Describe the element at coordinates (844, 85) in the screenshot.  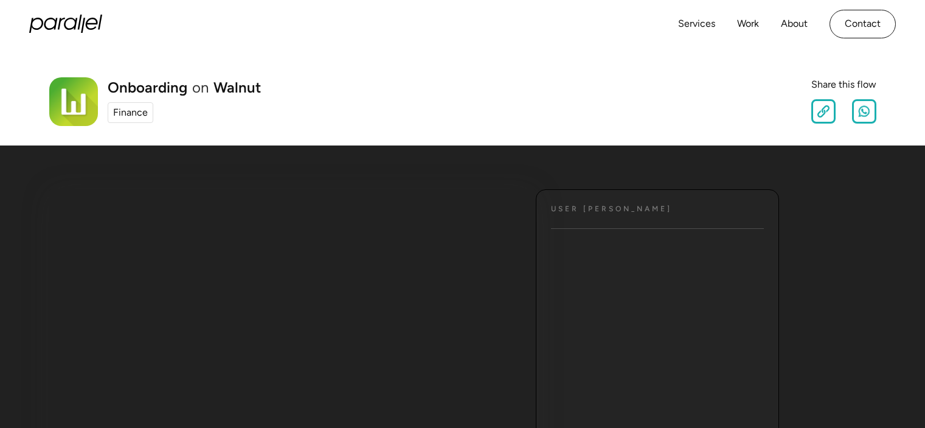
I see `div: Share this flow` at that location.